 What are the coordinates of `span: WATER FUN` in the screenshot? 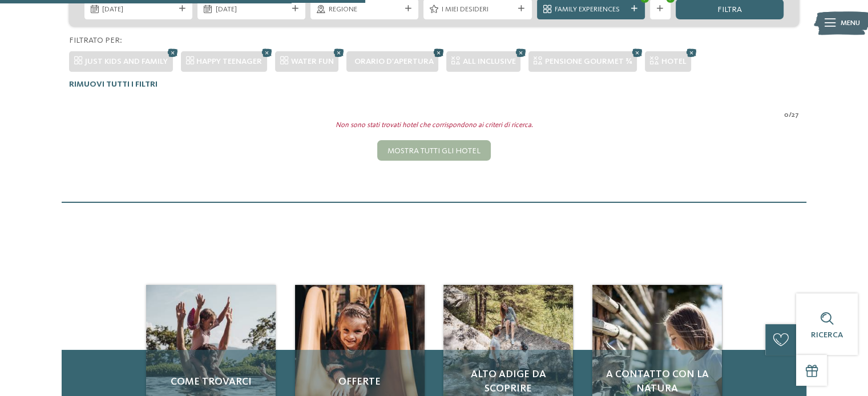 It's located at (311, 62).